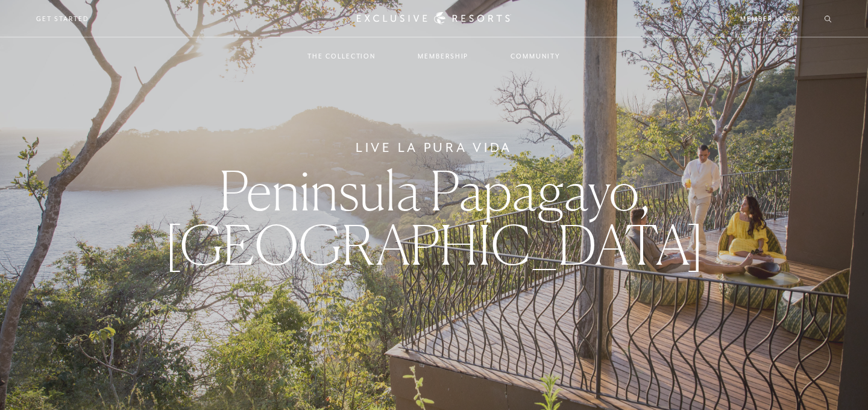 The width and height of the screenshot is (868, 410). I want to click on a: Membership, so click(443, 56).